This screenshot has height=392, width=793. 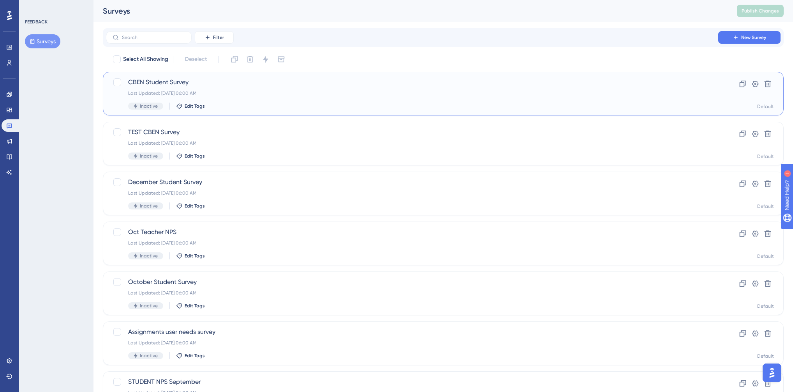 I want to click on div: Surveys, so click(x=410, y=11).